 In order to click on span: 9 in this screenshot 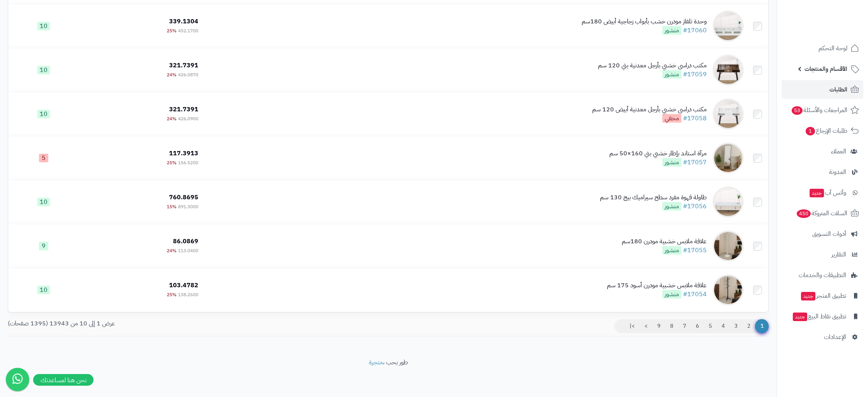, I will do `click(43, 246)`.